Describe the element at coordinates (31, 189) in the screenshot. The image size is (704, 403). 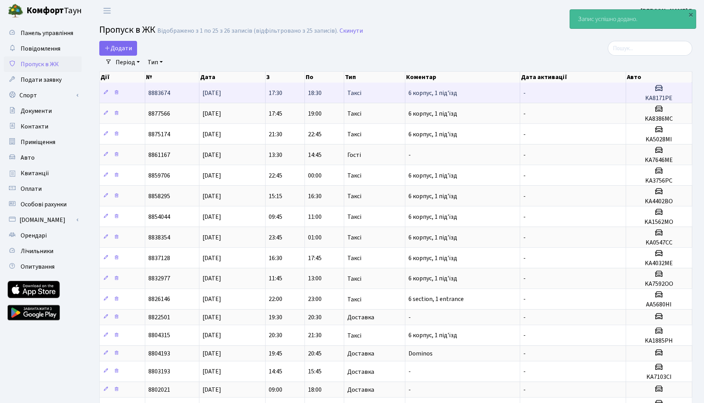
I see `span: Оплати` at that location.